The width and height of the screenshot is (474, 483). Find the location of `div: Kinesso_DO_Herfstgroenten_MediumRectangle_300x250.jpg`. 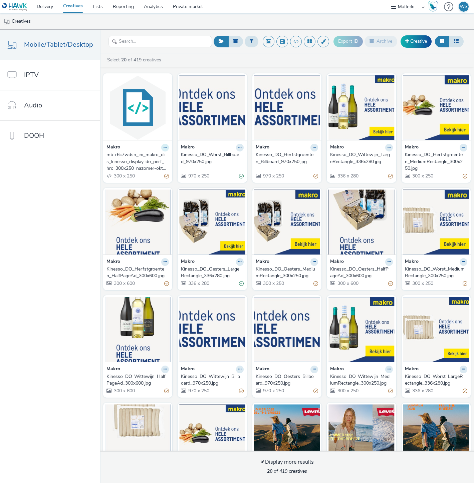

div: Kinesso_DO_Herfstgroenten_MediumRectangle_300x250.jpg is located at coordinates (434, 161).